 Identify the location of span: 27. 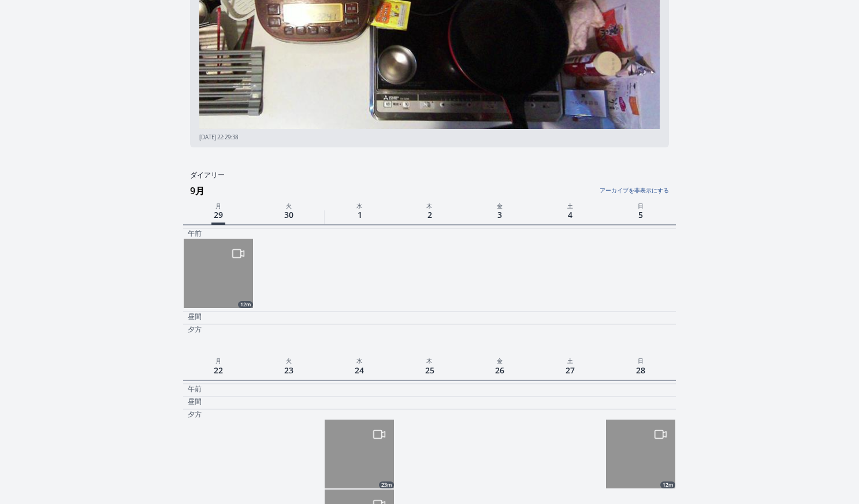
(571, 370).